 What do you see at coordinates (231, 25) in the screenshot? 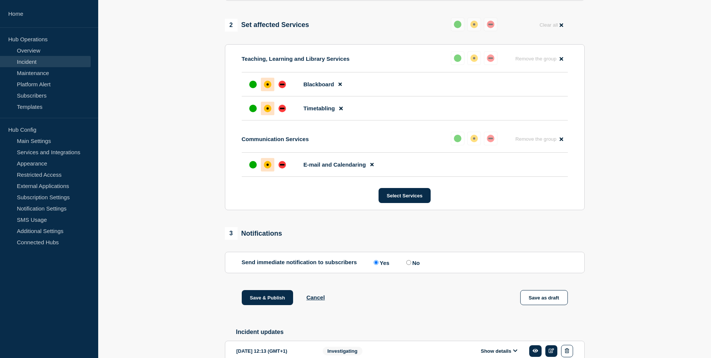
I see `span: 2` at bounding box center [231, 25].